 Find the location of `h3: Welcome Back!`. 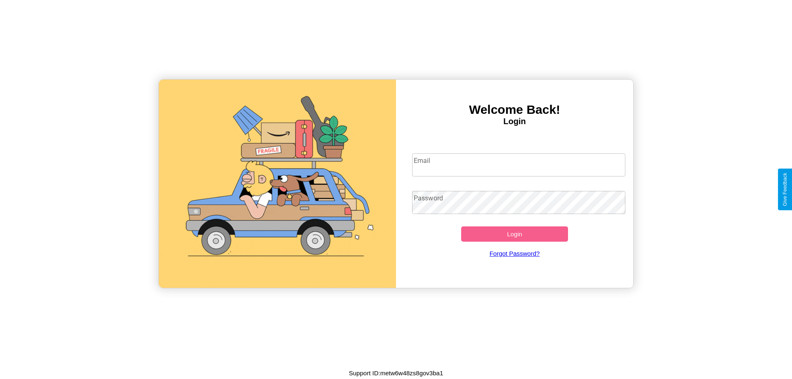

h3: Welcome Back! is located at coordinates (515, 110).